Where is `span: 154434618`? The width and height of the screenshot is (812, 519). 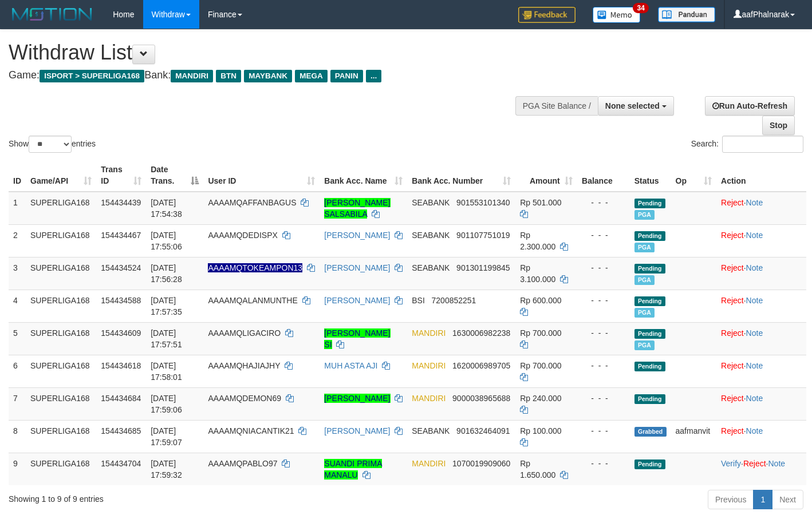 span: 154434618 is located at coordinates (121, 366).